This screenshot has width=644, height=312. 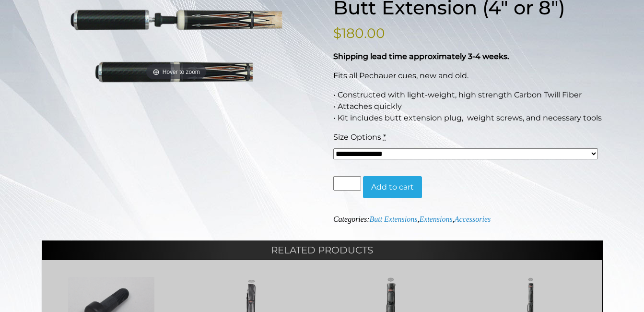 I want to click on h2: Related products, so click(x=322, y=250).